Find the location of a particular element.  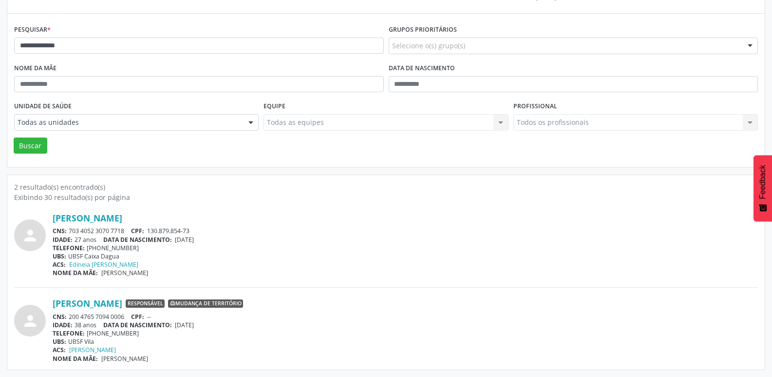

div: 200 4765 7094 0006 is located at coordinates (405, 316).